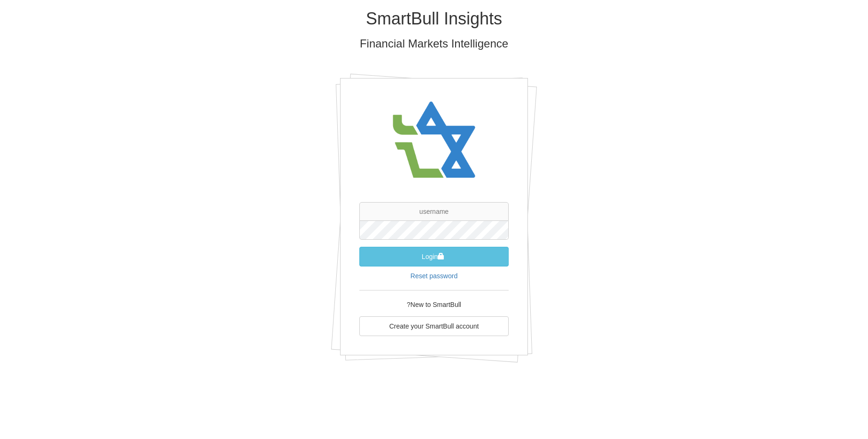 The width and height of the screenshot is (868, 439). I want to click on a: Reset password, so click(434, 276).